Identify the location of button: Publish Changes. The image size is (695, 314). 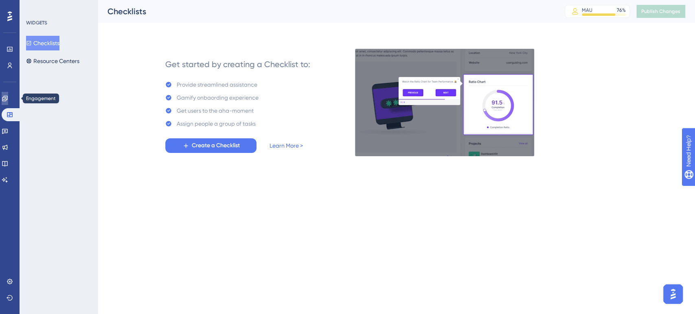
(661, 11).